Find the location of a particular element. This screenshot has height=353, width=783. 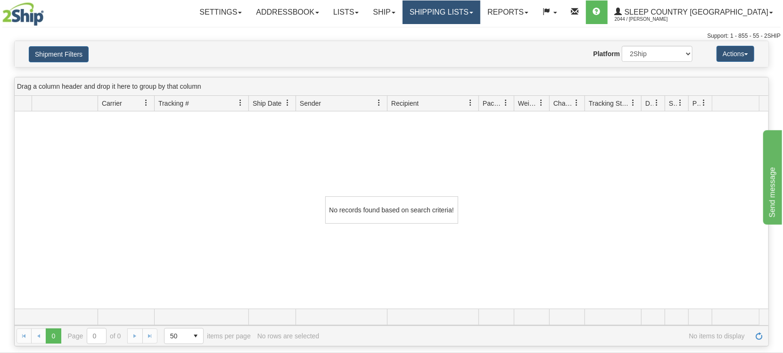

a: Ship is located at coordinates (384, 12).